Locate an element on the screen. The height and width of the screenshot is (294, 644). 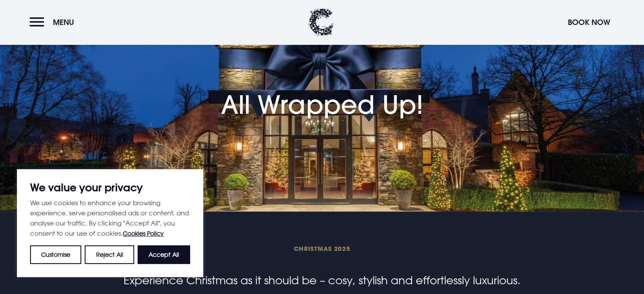
span: Menu is located at coordinates (63, 22).